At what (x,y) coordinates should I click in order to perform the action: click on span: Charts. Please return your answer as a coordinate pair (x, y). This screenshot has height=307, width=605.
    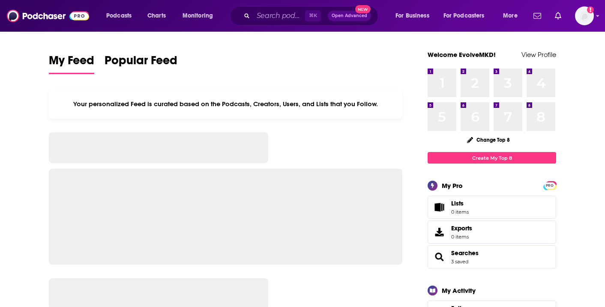
    Looking at the image, I should click on (156, 16).